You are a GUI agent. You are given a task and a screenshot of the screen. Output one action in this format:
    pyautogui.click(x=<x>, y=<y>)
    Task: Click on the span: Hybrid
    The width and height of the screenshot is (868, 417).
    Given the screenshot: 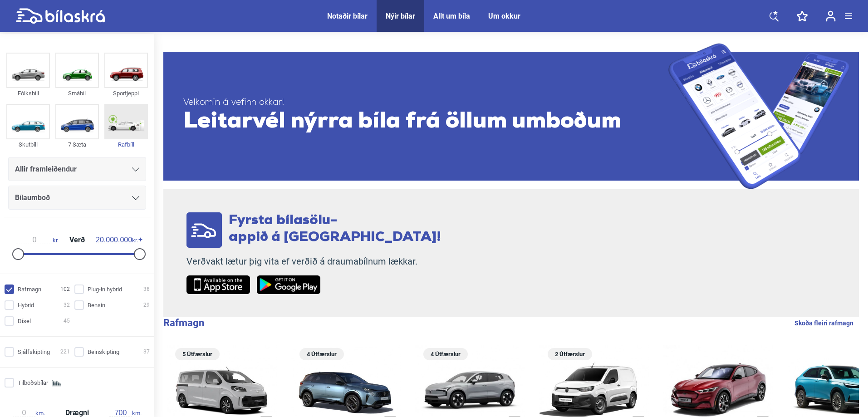 What is the action you would take?
    pyautogui.click(x=26, y=305)
    